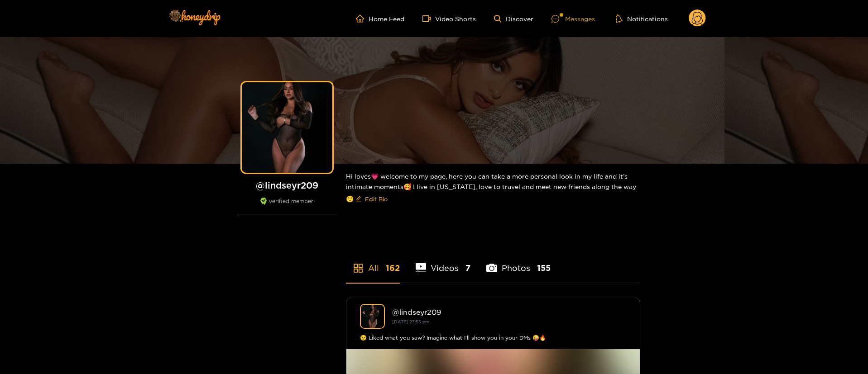  I want to click on a: Video Shorts, so click(449, 18).